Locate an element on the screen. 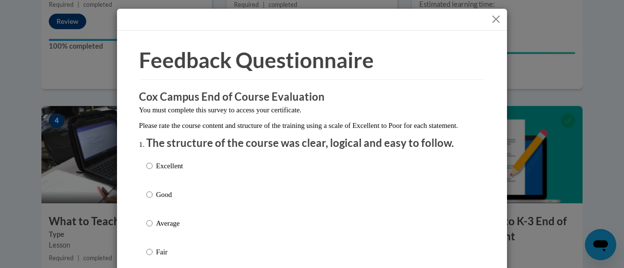  p: You must complete this survey to access your certificate. is located at coordinates (312, 110).